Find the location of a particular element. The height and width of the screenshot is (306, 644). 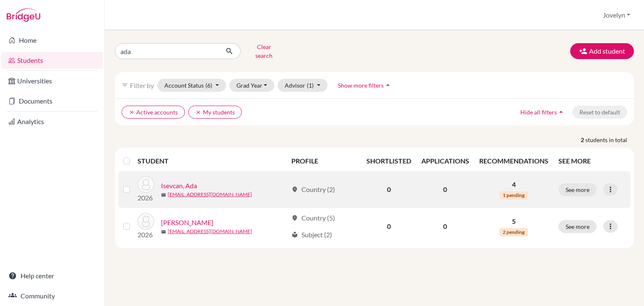

img: Isevcan, Ada is located at coordinates (146, 184).